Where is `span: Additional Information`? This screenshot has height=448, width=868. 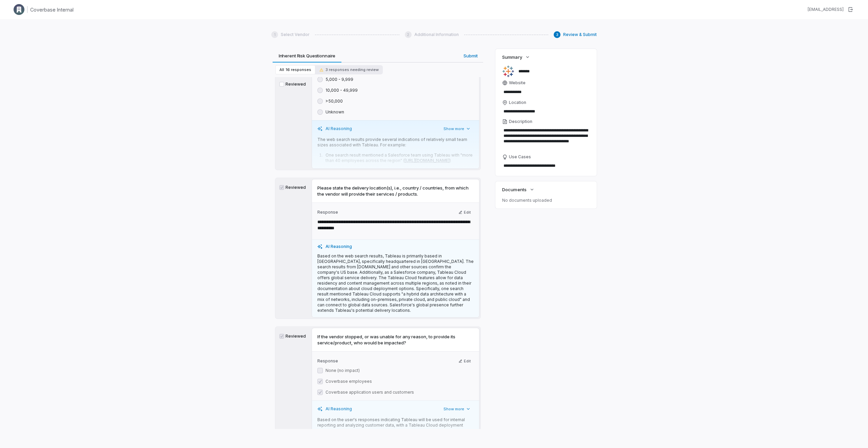
span: Additional Information is located at coordinates (437, 35).